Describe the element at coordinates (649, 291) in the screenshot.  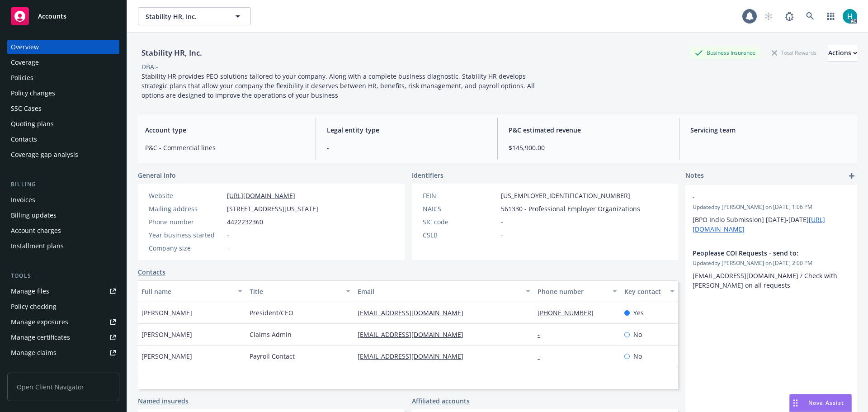
I see `button: Key contact` at that location.